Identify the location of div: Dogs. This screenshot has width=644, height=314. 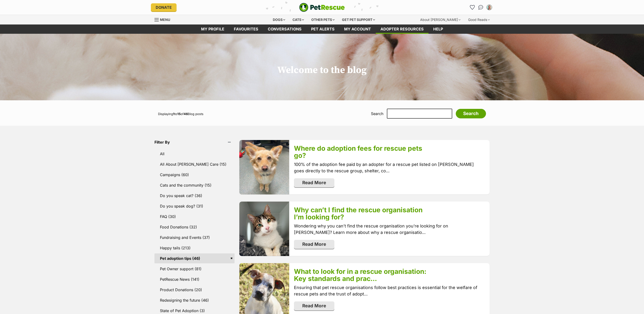
(279, 20).